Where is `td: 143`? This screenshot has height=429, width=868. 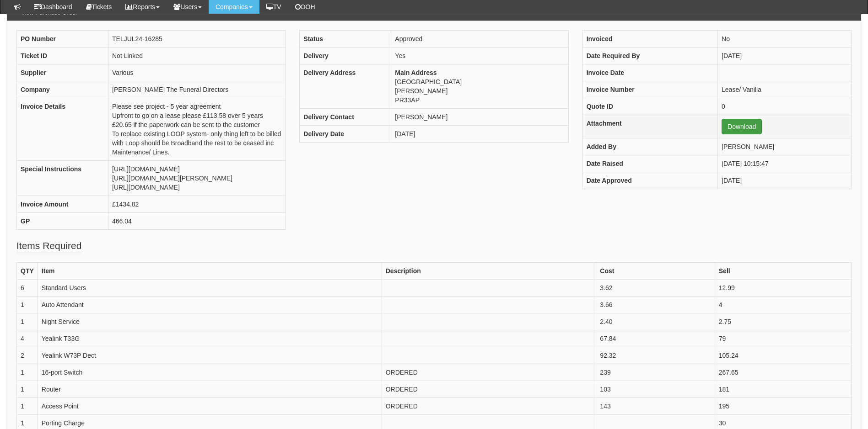 td: 143 is located at coordinates (655, 406).